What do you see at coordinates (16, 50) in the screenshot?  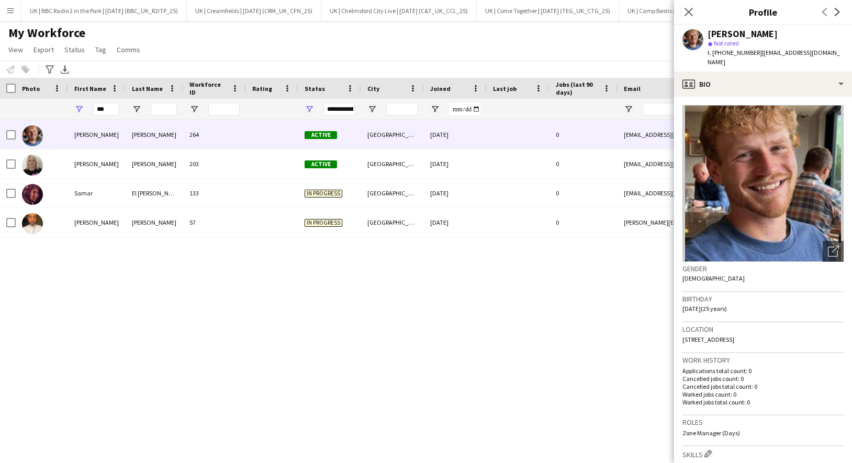 I see `a: View` at bounding box center [16, 50].